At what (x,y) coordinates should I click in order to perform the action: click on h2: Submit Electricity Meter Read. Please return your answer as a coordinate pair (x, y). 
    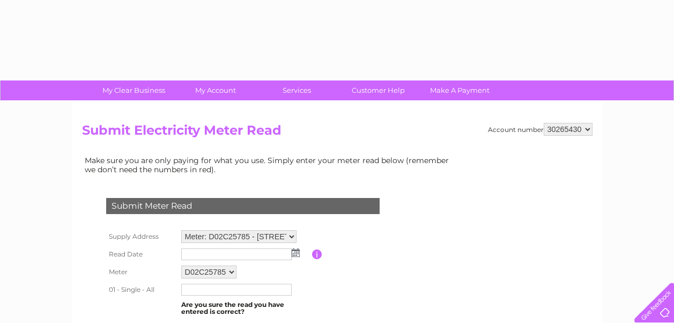
    Looking at the image, I should click on (338, 133).